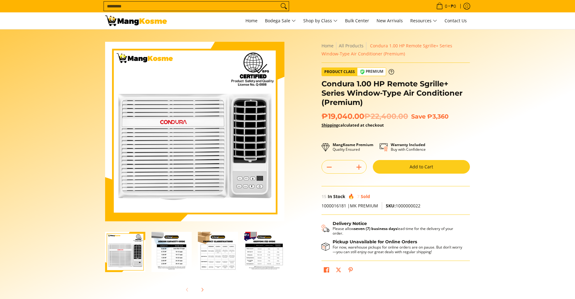 The height and width of the screenshot is (299, 575). What do you see at coordinates (251, 20) in the screenshot?
I see `span: Home` at bounding box center [251, 20].